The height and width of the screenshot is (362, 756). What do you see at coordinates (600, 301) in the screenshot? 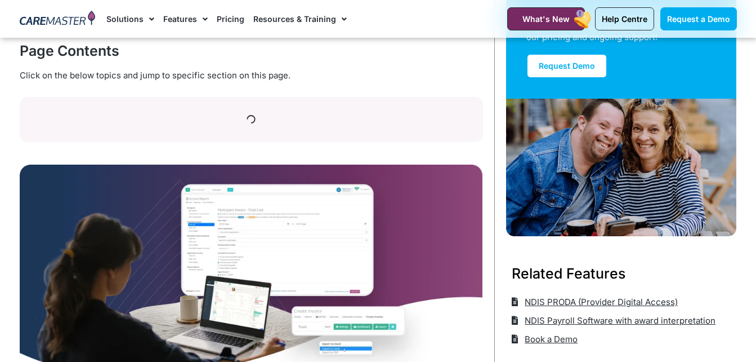
I see `span: NDIS PRODA (Provider Digital Access)` at bounding box center [600, 301].